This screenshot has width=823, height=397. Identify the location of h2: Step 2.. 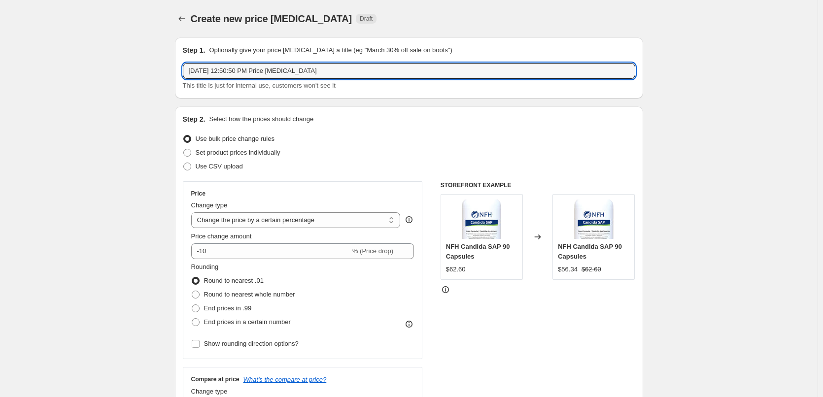
(194, 119).